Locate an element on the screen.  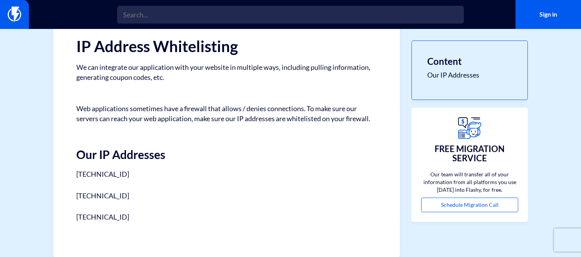
input: Search... is located at coordinates (291, 15).